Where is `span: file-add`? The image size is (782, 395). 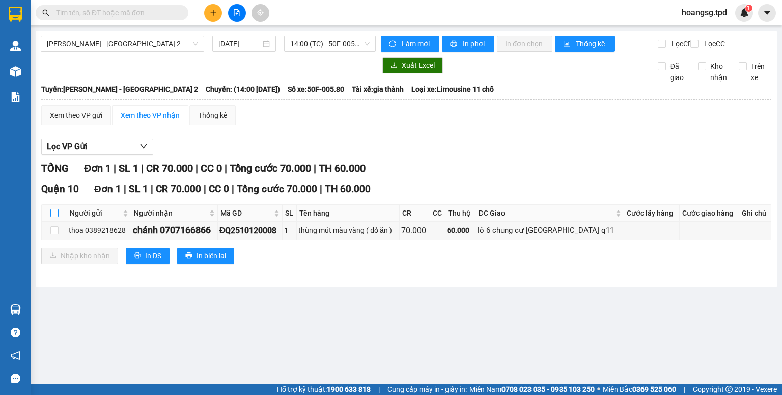
span: file-add is located at coordinates (237, 13).